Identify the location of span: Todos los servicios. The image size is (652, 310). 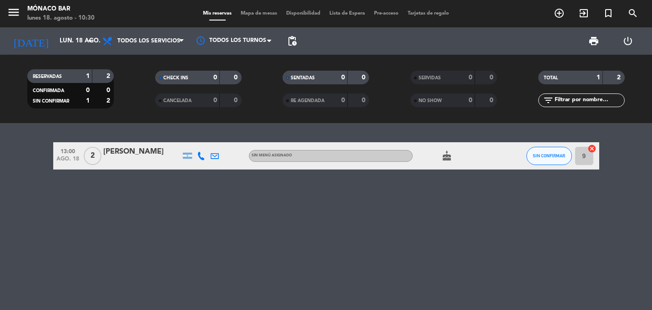
(149, 41).